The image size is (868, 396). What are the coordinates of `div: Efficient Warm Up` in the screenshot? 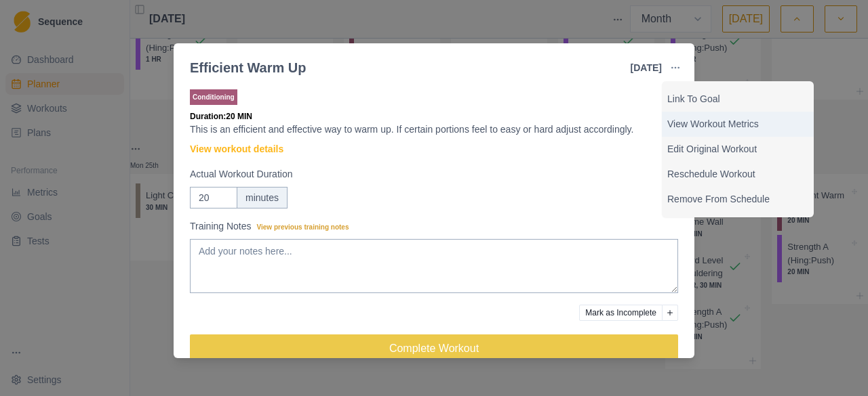 It's located at (248, 67).